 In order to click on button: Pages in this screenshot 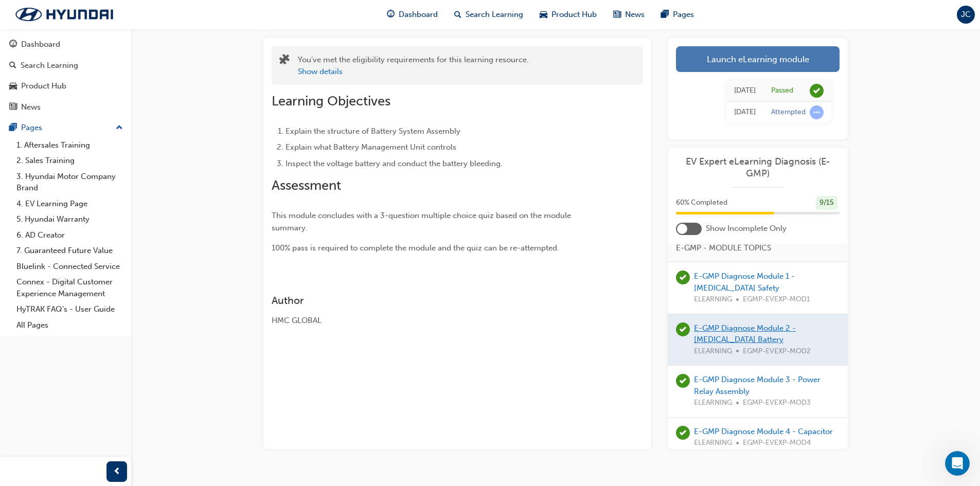, I will do `click(66, 128)`.